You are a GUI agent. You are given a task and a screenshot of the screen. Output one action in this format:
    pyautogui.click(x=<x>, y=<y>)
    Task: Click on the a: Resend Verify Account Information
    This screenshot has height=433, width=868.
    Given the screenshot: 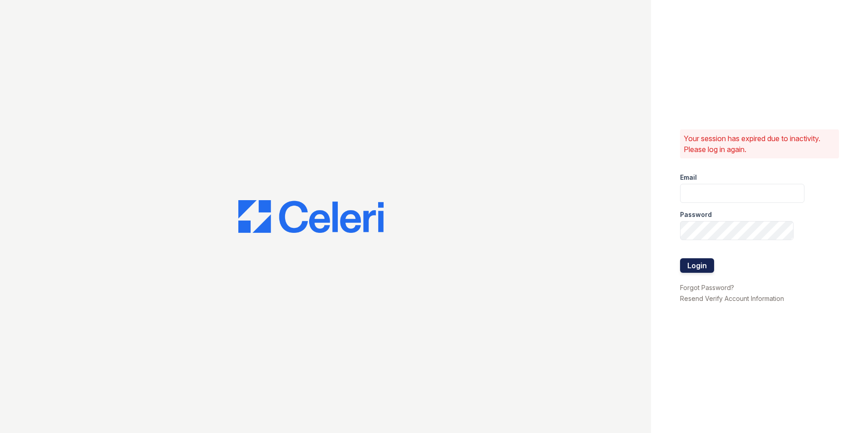 What is the action you would take?
    pyautogui.click(x=732, y=298)
    